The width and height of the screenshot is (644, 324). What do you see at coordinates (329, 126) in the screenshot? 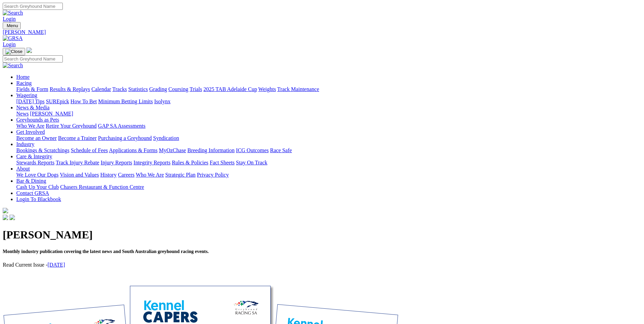
I see `div: Greyhounds as Pets` at bounding box center [329, 126].